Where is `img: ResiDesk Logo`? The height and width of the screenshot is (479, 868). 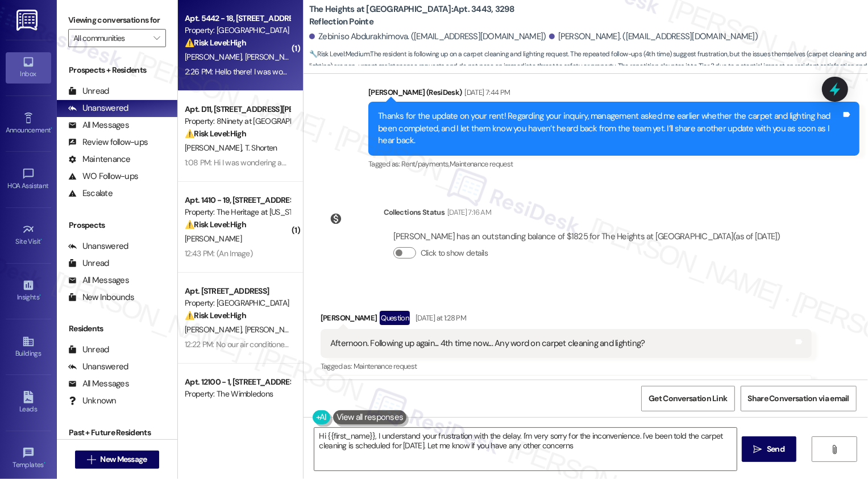
img: ResiDesk Logo is located at coordinates (28, 19).